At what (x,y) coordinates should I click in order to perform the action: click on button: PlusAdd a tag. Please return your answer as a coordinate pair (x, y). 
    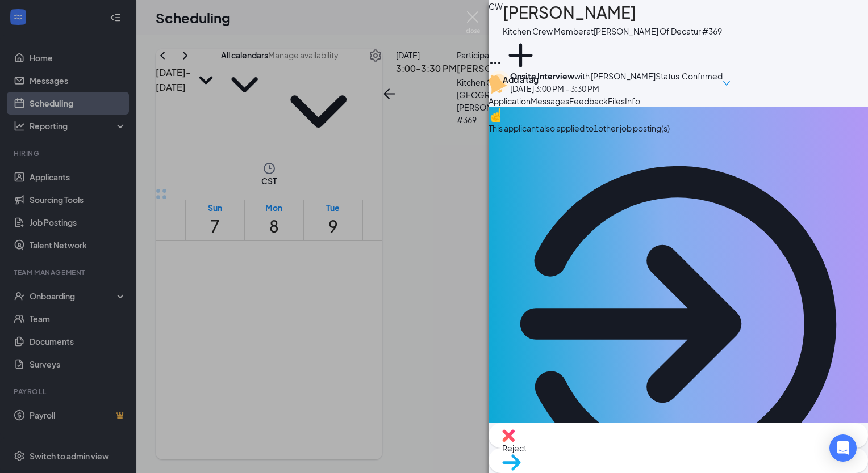
    Looking at the image, I should click on (521, 62).